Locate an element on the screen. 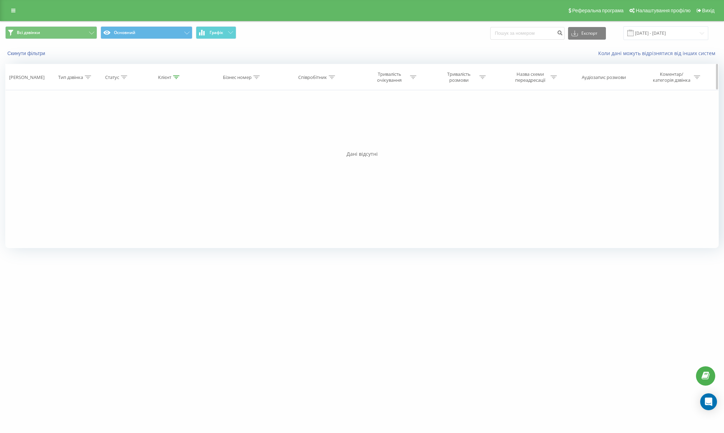 The image size is (724, 433). span: Реферальна програма is located at coordinates (598, 11).